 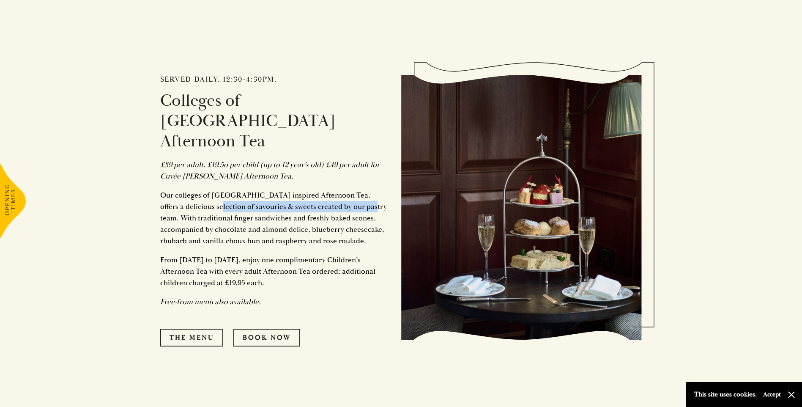 I want to click on a: Book Now, so click(x=267, y=337).